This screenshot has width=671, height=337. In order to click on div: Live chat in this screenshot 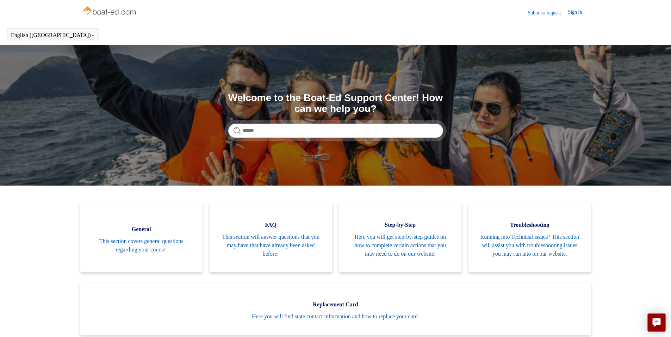, I will do `click(657, 323)`.